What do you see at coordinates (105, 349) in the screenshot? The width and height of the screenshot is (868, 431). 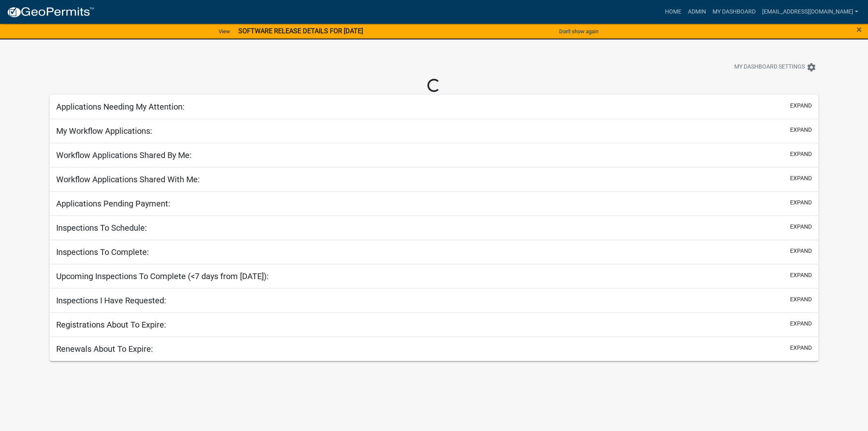 I see `h5: Renewals About To Expire:` at bounding box center [105, 349].